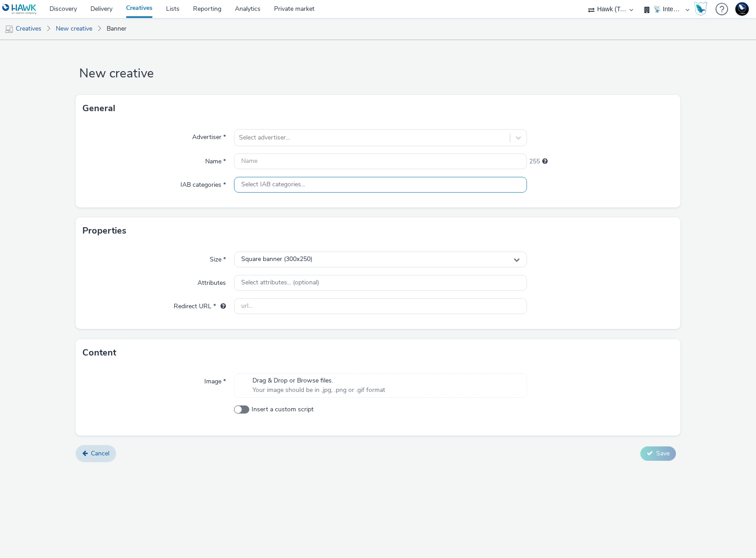 The height and width of the screenshot is (558, 756). Describe the element at coordinates (318, 390) in the screenshot. I see `span: Your image should be in .jpg, .png or .gif format` at that location.